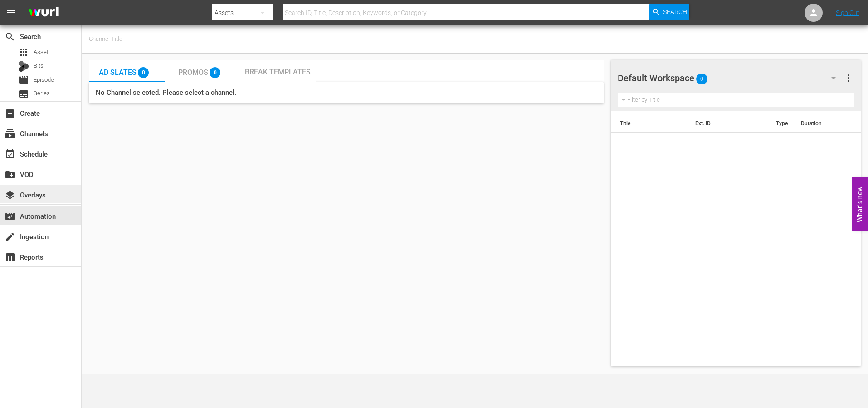 This screenshot has width=868, height=408. What do you see at coordinates (117, 72) in the screenshot?
I see `span: Ad Slates` at bounding box center [117, 72].